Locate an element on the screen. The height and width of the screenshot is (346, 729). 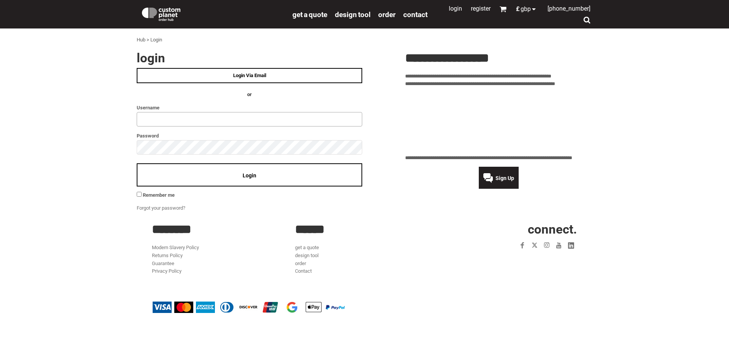
span: get a quote is located at coordinates (310, 14).